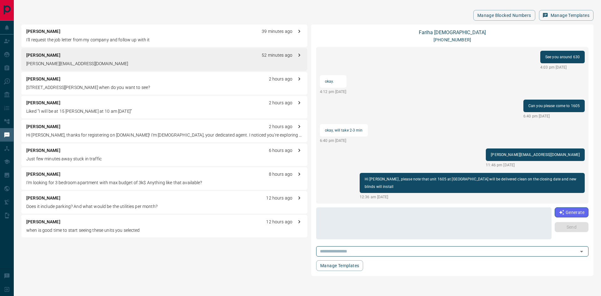 The image size is (601, 296). Describe the element at coordinates (164, 230) in the screenshot. I see `p: when is good time to start seeing these units you selected` at that location.